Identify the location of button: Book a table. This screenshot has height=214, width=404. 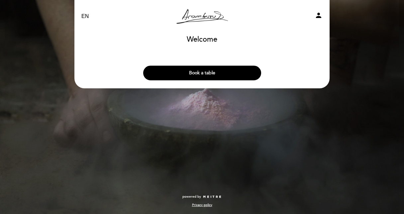
(202, 73).